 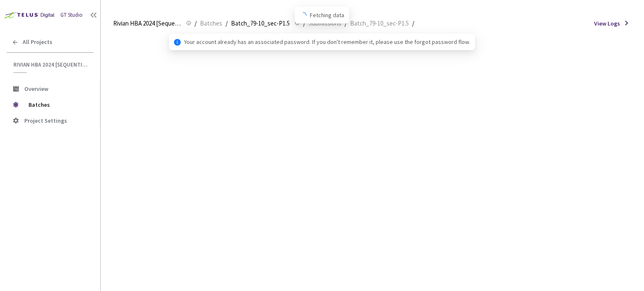 I want to click on span: Fetching data, so click(x=327, y=15).